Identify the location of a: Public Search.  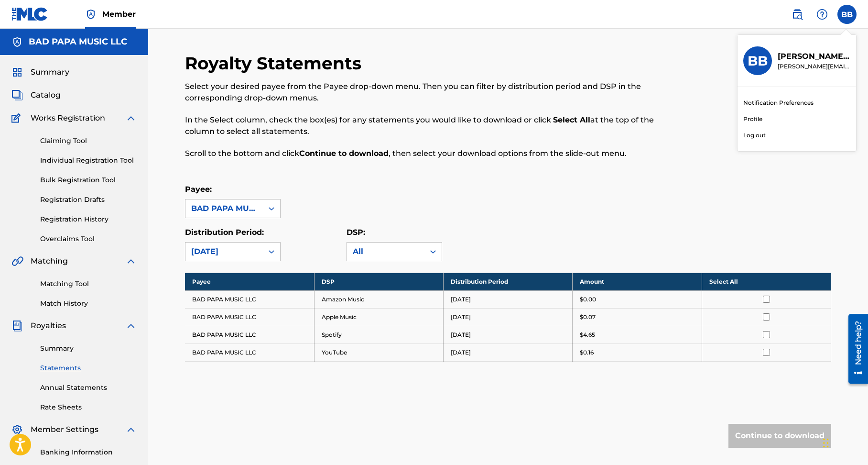
(797, 14).